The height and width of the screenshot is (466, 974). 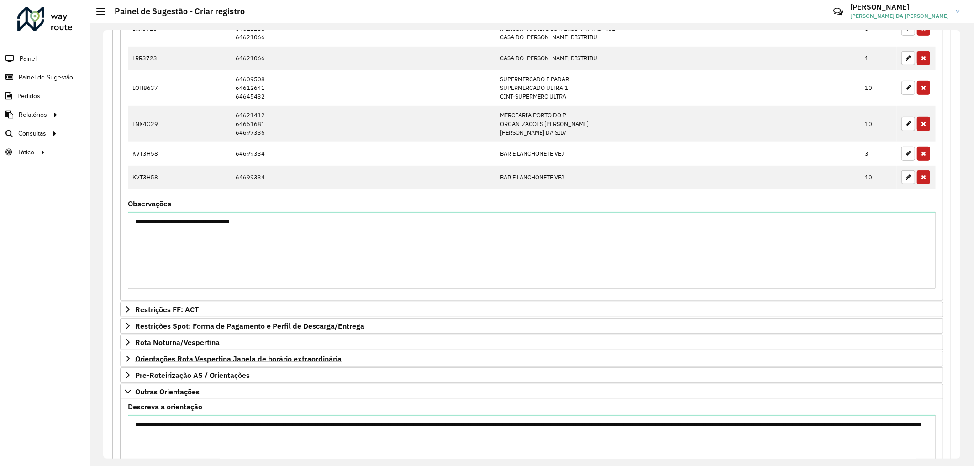 What do you see at coordinates (532, 343) in the screenshot?
I see `a: Rota Noturna/Vespertina` at bounding box center [532, 343].